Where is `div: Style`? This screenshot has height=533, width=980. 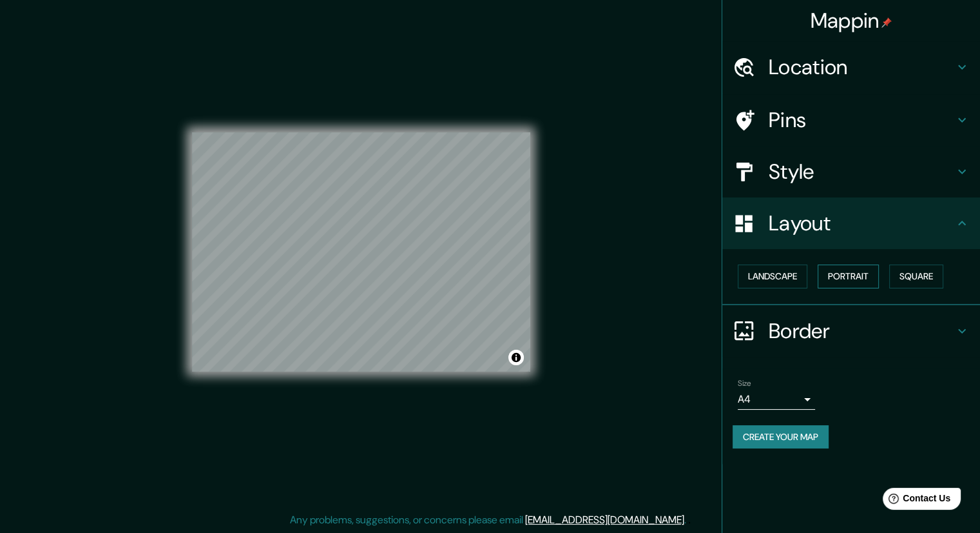 div: Style is located at coordinates (851, 171).